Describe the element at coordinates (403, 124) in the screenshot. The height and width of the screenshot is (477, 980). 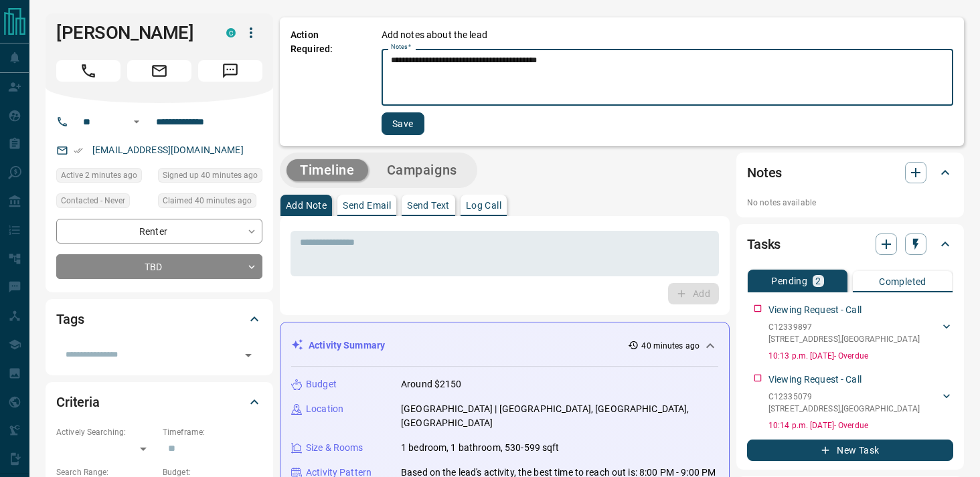
I see `button: Save` at that location.